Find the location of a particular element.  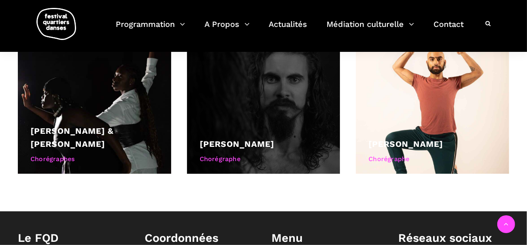

a: Actualités is located at coordinates (288, 29).